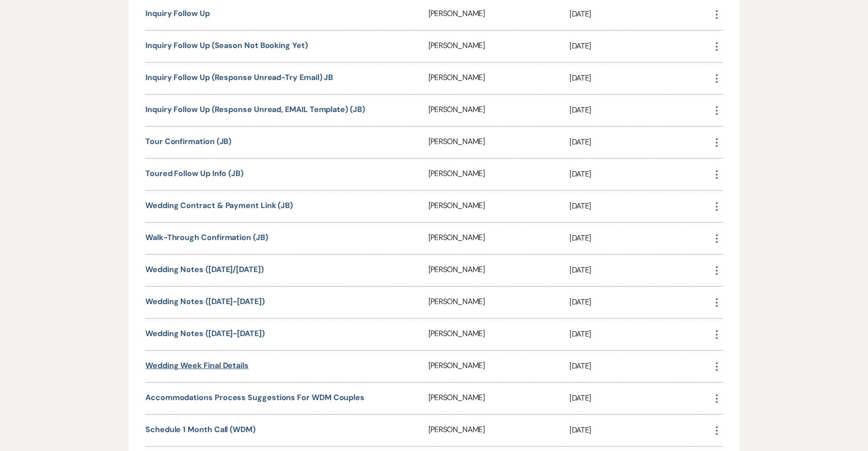 This screenshot has height=451, width=868. What do you see at coordinates (255, 109) in the screenshot?
I see `a: Inquiry Follow Up (Response unread, EMAIL template) (JB)` at bounding box center [255, 109].